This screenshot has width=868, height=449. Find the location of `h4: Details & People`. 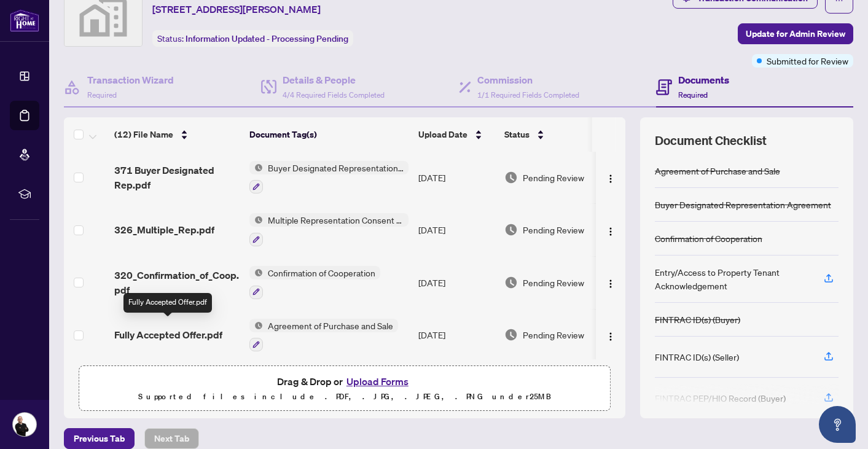

h4: Details & People is located at coordinates (333, 80).